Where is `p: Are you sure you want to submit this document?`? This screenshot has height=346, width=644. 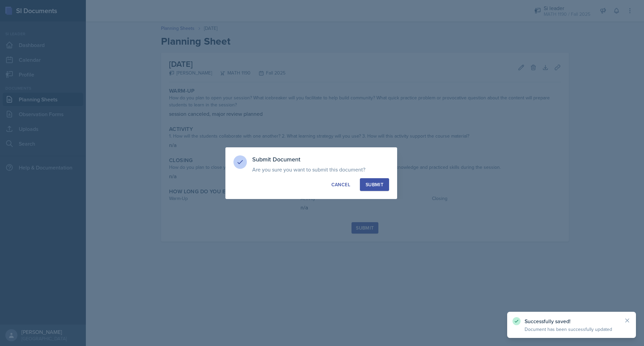 p: Are you sure you want to submit this document? is located at coordinates (321, 170).